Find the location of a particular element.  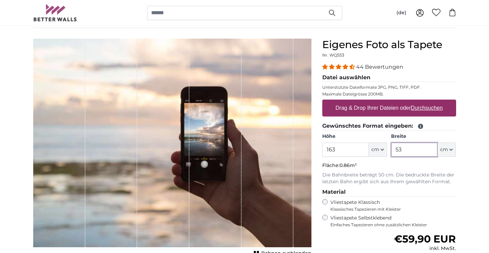

span: Nr. WQ553 is located at coordinates (333, 55).